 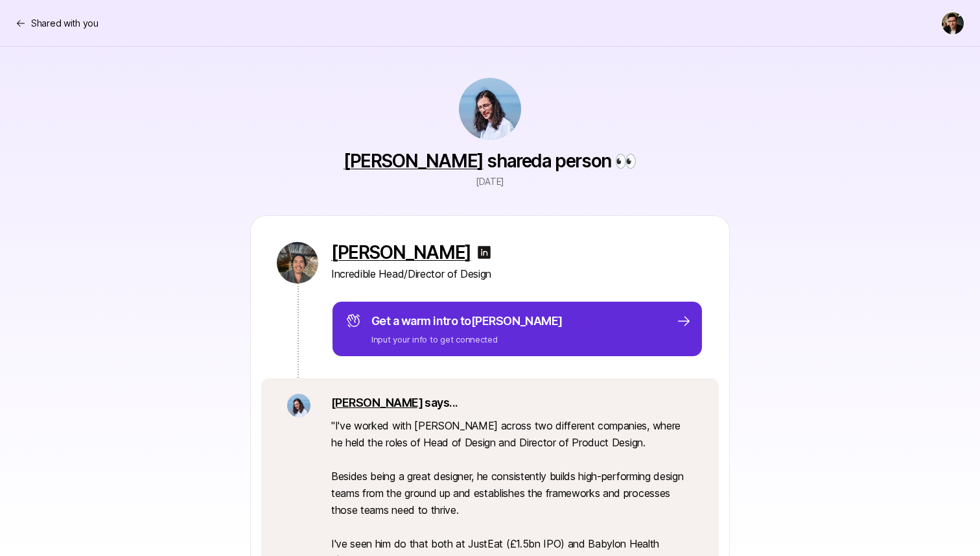 I want to click on img: Daniël van der Winden, so click(x=953, y=23).